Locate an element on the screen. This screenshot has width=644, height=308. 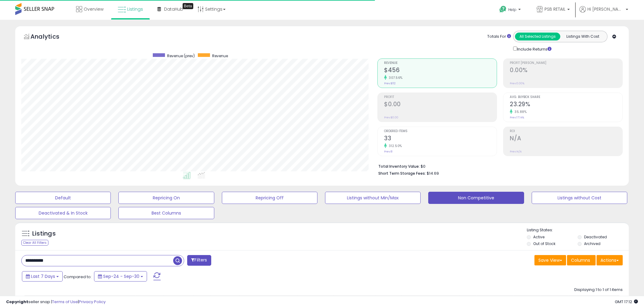
h2: N/A is located at coordinates (566, 139).